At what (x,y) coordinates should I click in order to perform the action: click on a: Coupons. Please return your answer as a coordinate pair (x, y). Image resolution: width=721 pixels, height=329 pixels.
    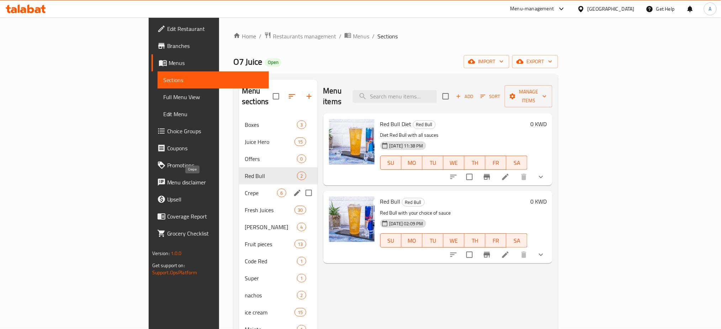
    Looking at the image, I should click on (210, 148).